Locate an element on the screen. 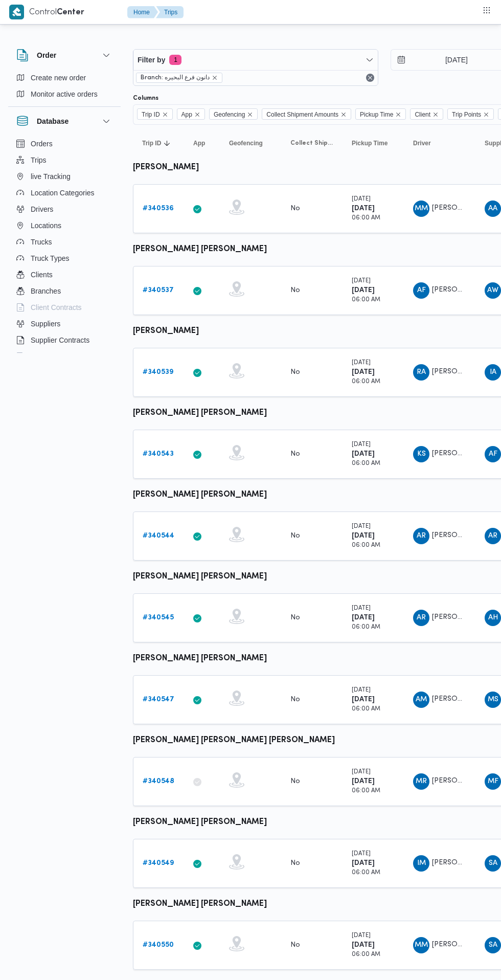 The height and width of the screenshot is (980, 501). span: Drivers is located at coordinates (42, 209).